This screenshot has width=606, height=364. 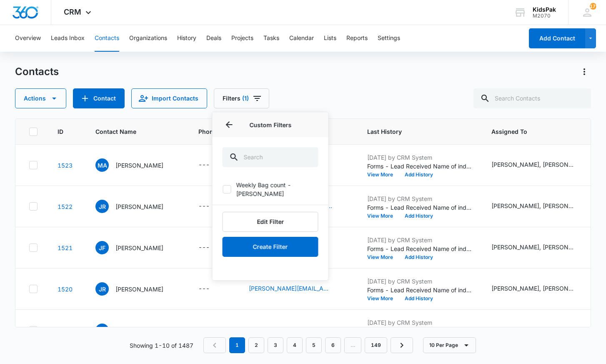 I want to click on a: Next Page, so click(x=402, y=345).